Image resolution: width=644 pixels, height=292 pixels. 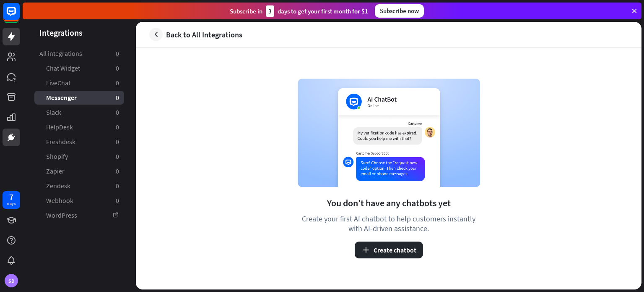 I want to click on span: Freshdesk, so click(x=61, y=141).